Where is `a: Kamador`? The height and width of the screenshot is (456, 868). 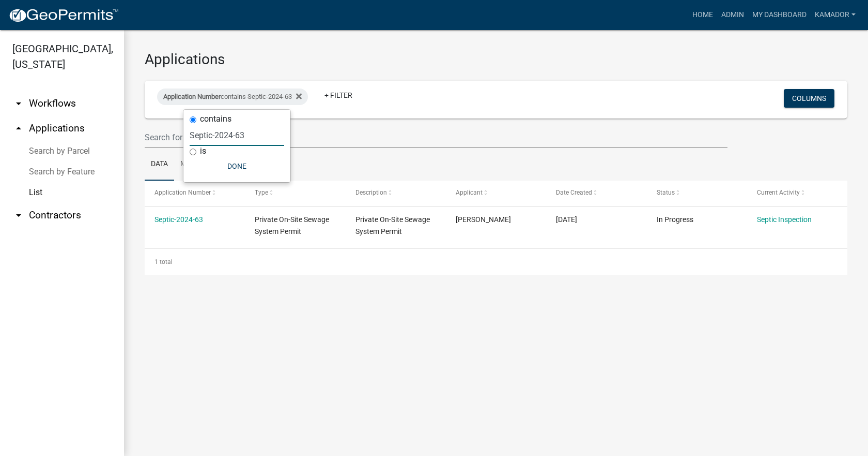 a: Kamador is located at coordinates (835, 15).